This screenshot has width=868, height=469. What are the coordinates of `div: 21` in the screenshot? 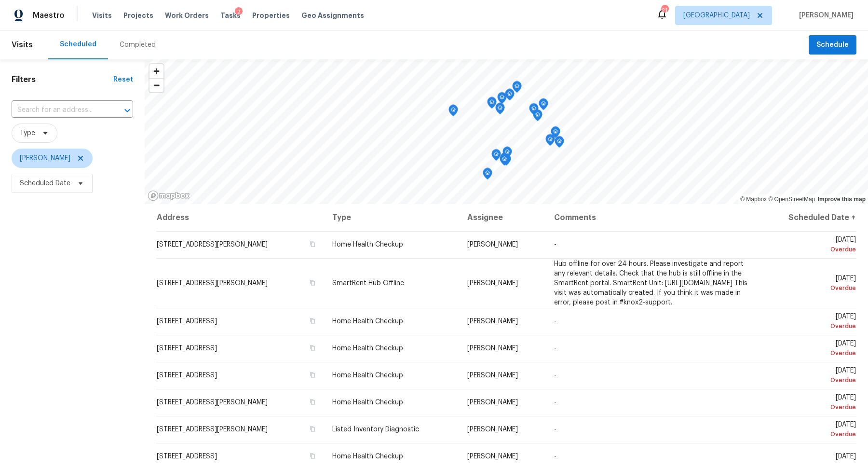 It's located at (665, 11).